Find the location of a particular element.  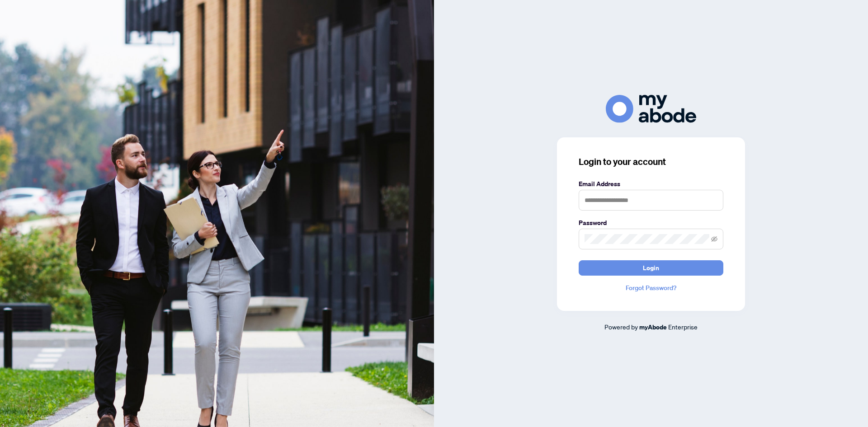

h3: Login to your account is located at coordinates (651, 162).